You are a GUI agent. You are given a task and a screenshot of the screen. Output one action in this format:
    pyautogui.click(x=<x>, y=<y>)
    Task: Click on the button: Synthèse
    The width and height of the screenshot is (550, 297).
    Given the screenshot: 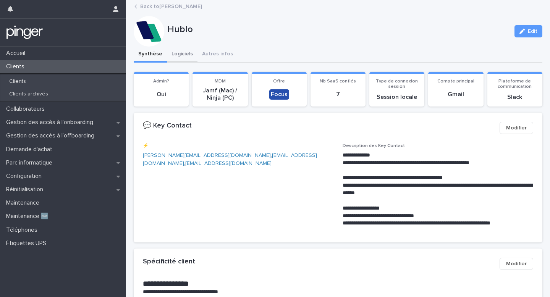 What is the action you would take?
    pyautogui.click(x=150, y=55)
    